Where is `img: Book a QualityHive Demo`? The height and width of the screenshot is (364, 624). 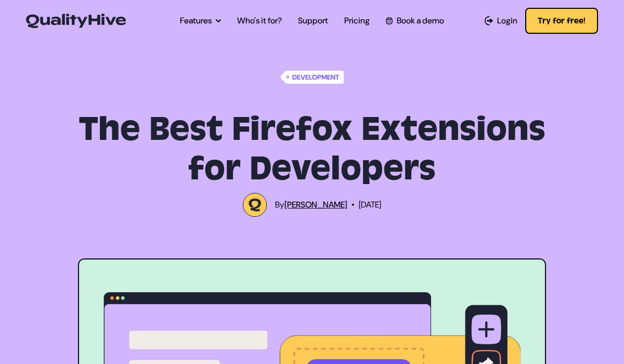 img: Book a QualityHive Demo is located at coordinates (389, 21).